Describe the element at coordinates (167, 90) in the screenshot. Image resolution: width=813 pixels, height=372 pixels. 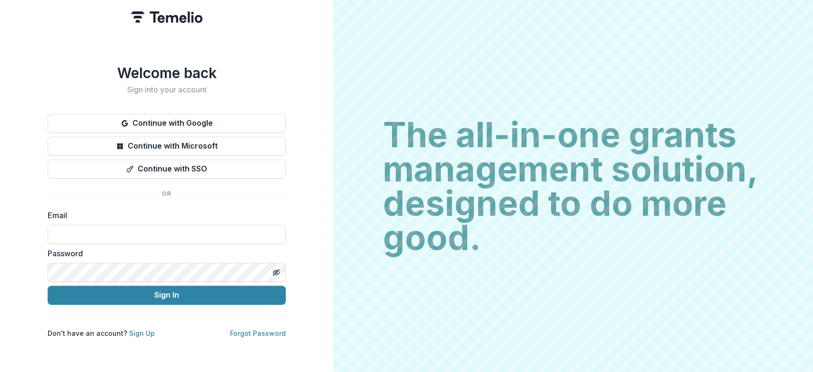
I see `h2: Sign into your account` at that location.